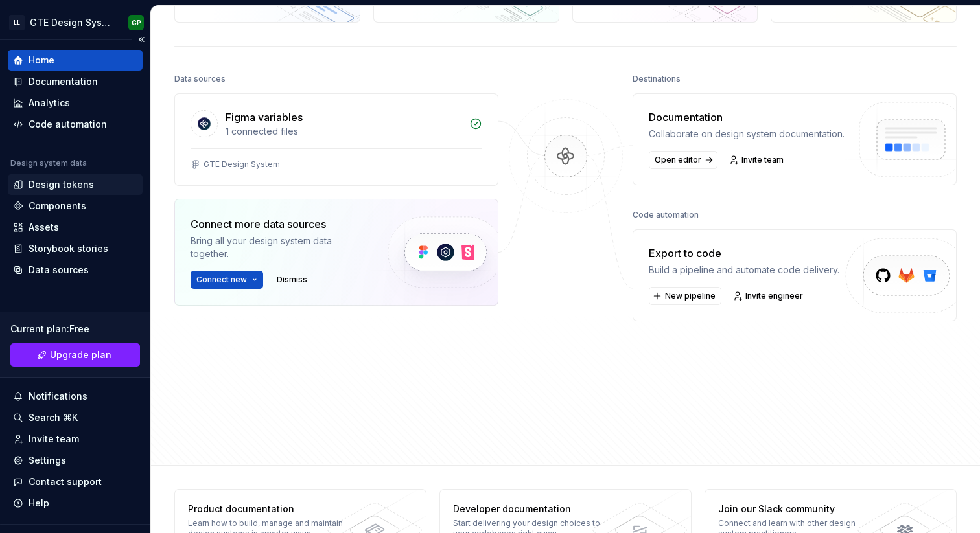 This screenshot has height=533, width=980. I want to click on div: Build a pipeline and automate code delivery., so click(744, 270).